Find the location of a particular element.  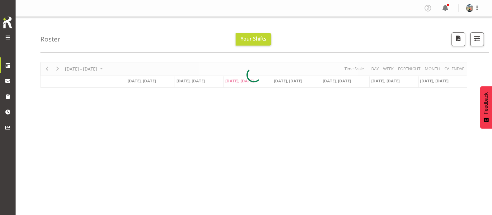

button: Download a PDF of the roster according to the set date range. is located at coordinates (459, 39).